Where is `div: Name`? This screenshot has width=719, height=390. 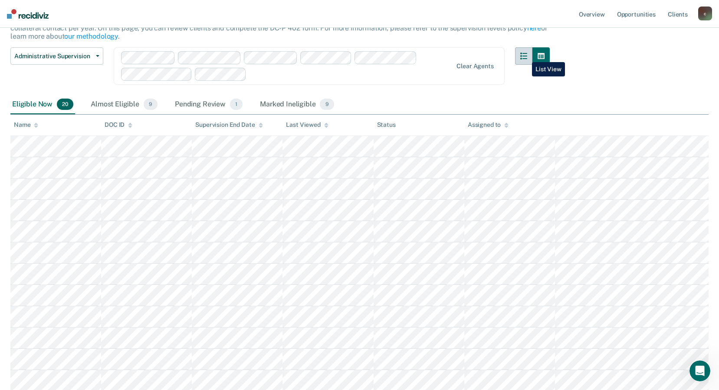
div: Name is located at coordinates (26, 125).